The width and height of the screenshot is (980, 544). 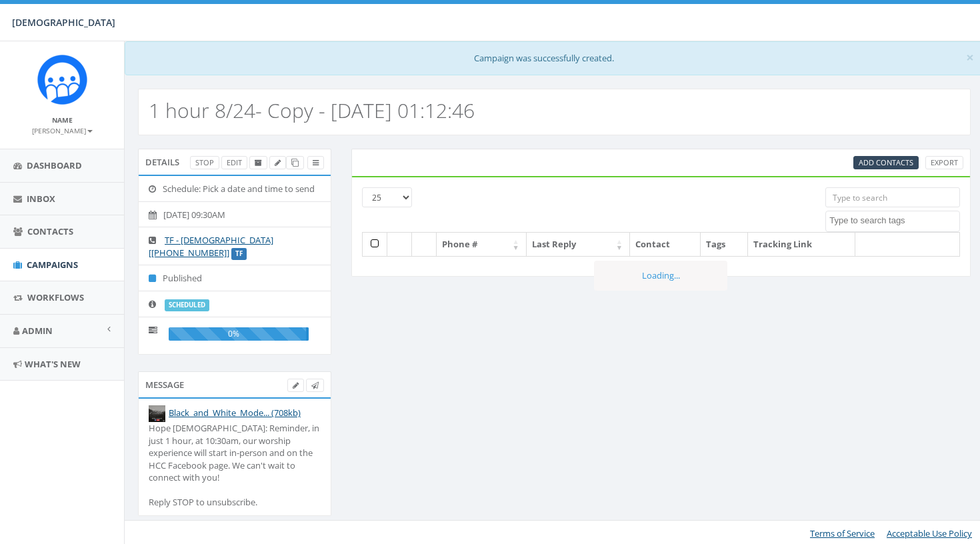 What do you see at coordinates (843, 533) in the screenshot?
I see `a: Terms of Service` at bounding box center [843, 533].